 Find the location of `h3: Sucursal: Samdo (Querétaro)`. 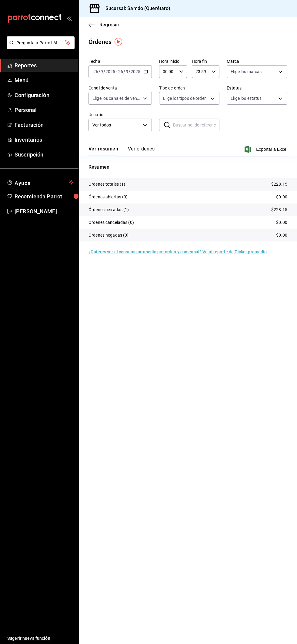

h3: Sucursal: Samdo (Querétaro) is located at coordinates (135, 9).